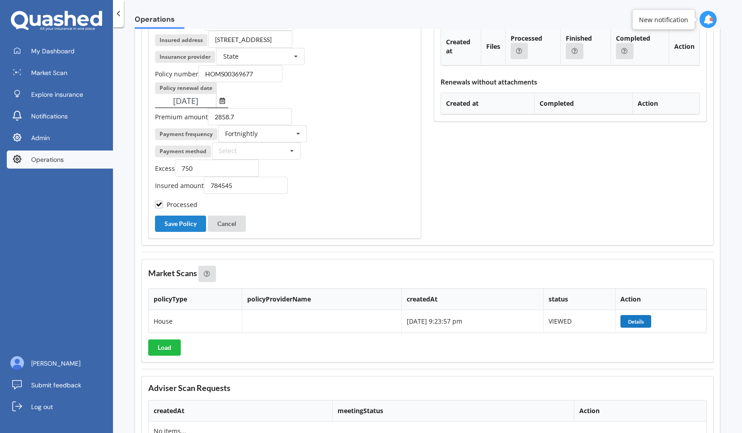 This screenshot has height=433, width=742. Describe the element at coordinates (186, 134) in the screenshot. I see `div: Payment frequency` at that location.